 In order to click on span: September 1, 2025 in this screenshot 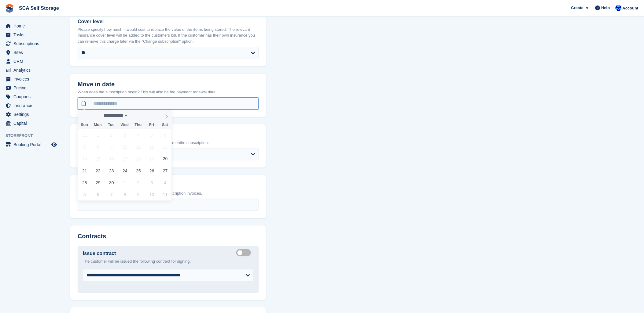, I will do `click(98, 135)`.